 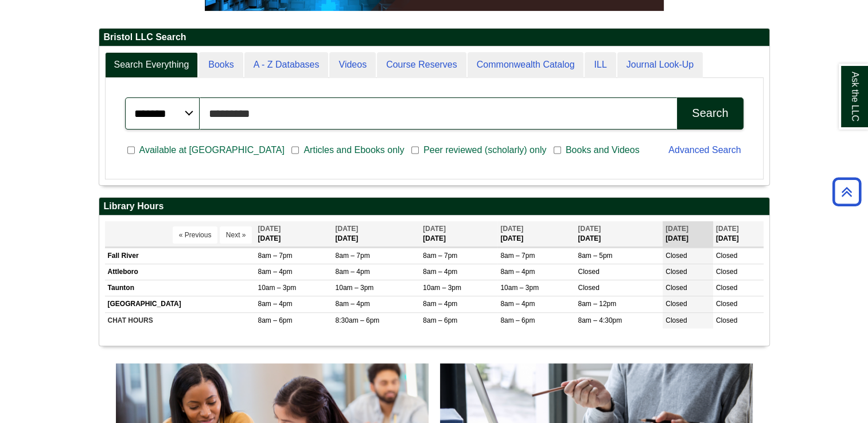 What do you see at coordinates (710, 114) in the screenshot?
I see `button: Search` at bounding box center [710, 114].